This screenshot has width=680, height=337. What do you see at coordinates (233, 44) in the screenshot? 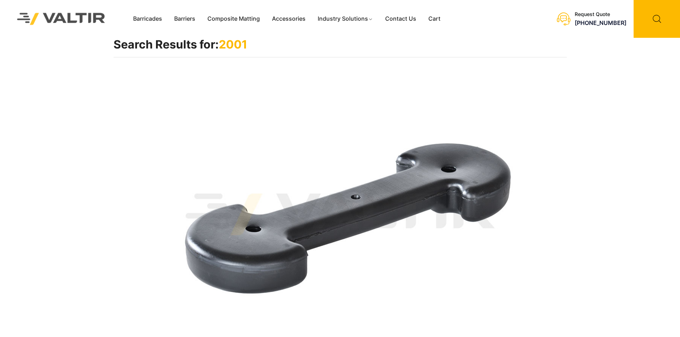
I see `span: 2001` at bounding box center [233, 44].